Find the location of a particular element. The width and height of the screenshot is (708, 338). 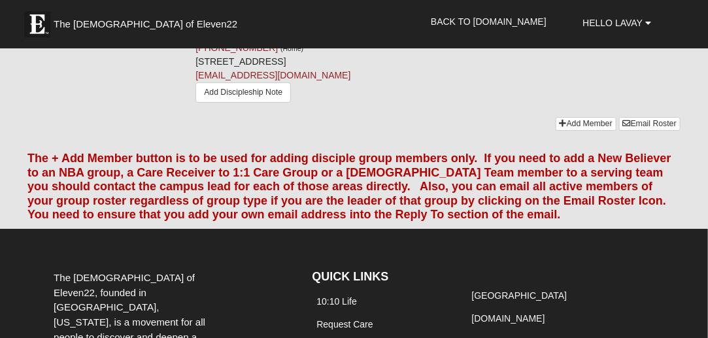

h4: QUICK LINKS is located at coordinates (379, 277).